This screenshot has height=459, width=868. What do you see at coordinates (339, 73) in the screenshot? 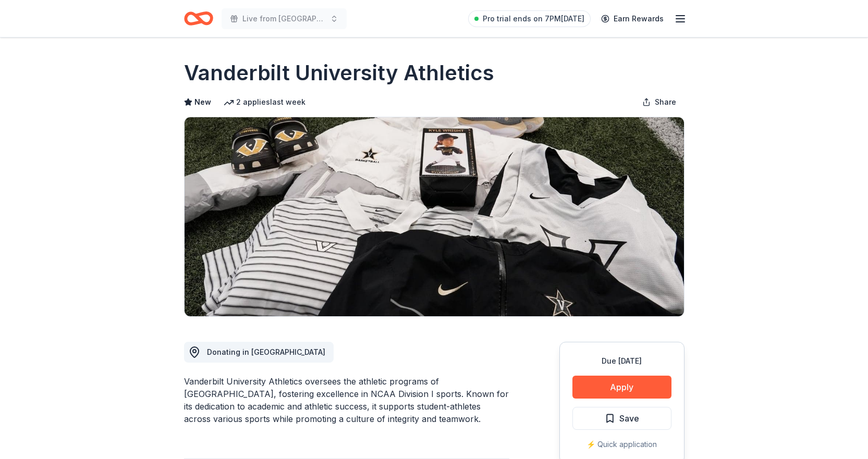
I see `h1: Vanderbilt University Athletics` at bounding box center [339, 73].